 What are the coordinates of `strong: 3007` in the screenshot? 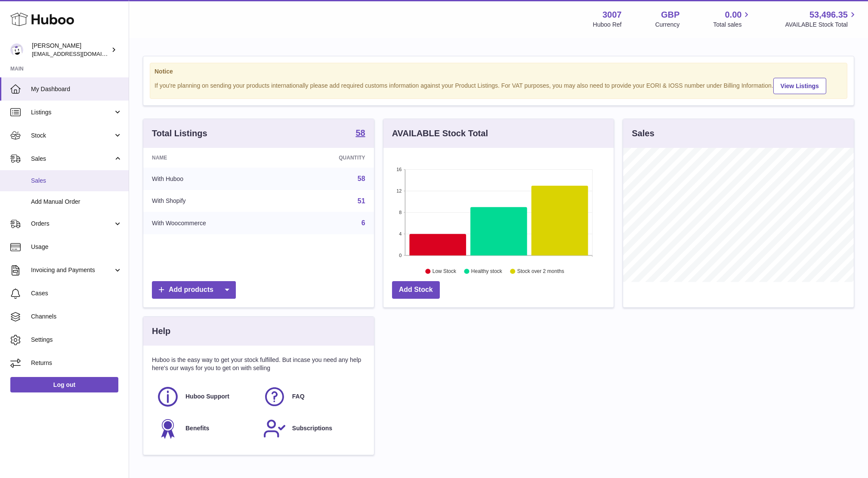 It's located at (611, 14).